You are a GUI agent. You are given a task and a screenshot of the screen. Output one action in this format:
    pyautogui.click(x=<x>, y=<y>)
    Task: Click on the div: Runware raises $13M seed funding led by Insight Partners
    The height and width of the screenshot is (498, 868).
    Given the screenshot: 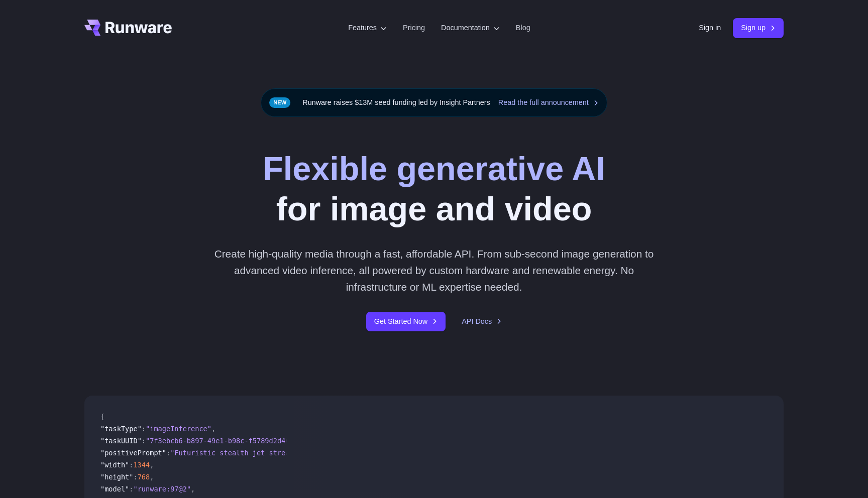 What is the action you would take?
    pyautogui.click(x=434, y=102)
    